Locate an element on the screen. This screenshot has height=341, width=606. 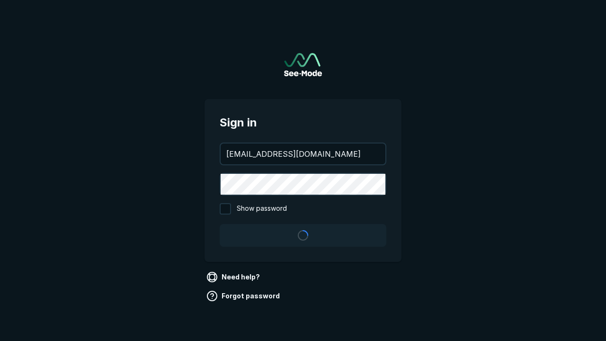
a: Need help? is located at coordinates (234, 277).